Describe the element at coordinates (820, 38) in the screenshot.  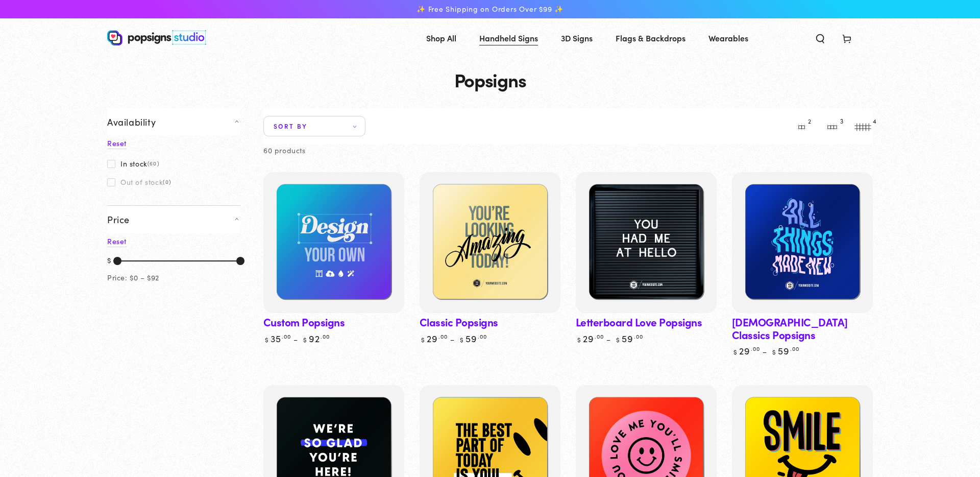
I see `summary: Search our site` at that location.